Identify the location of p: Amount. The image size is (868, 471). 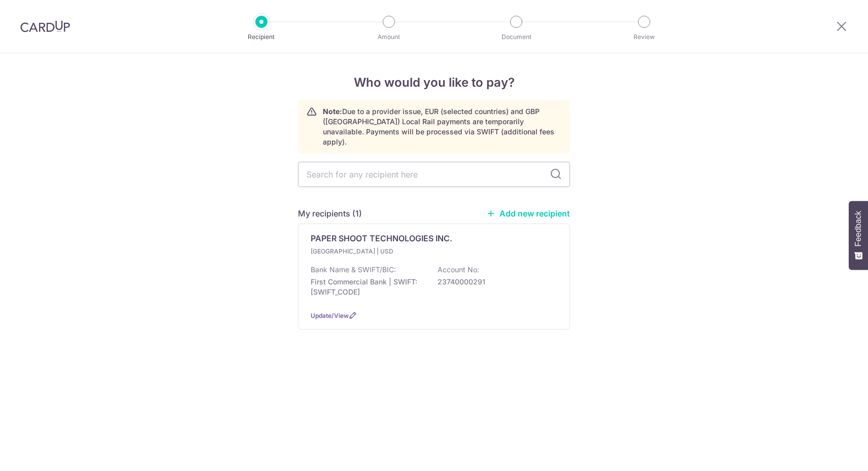
(389, 37).